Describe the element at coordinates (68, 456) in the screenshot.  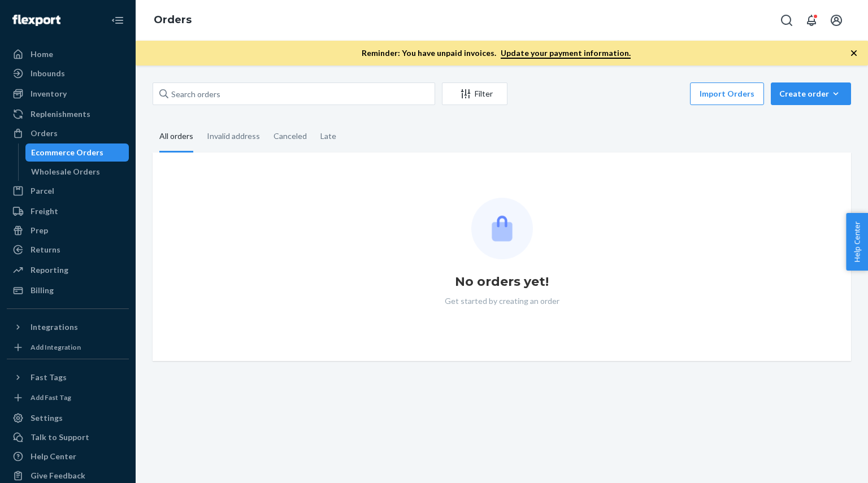
I see `a: Help Center` at that location.